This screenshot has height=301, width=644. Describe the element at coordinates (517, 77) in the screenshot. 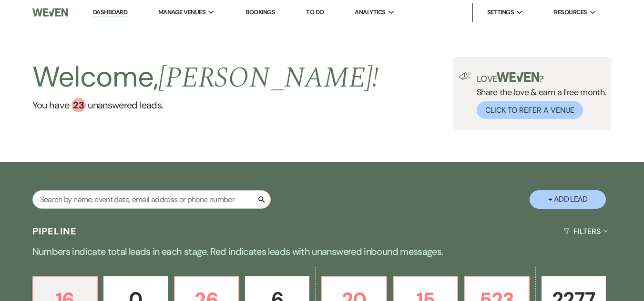

I see `img: weven-logo-green.svg` at that location.